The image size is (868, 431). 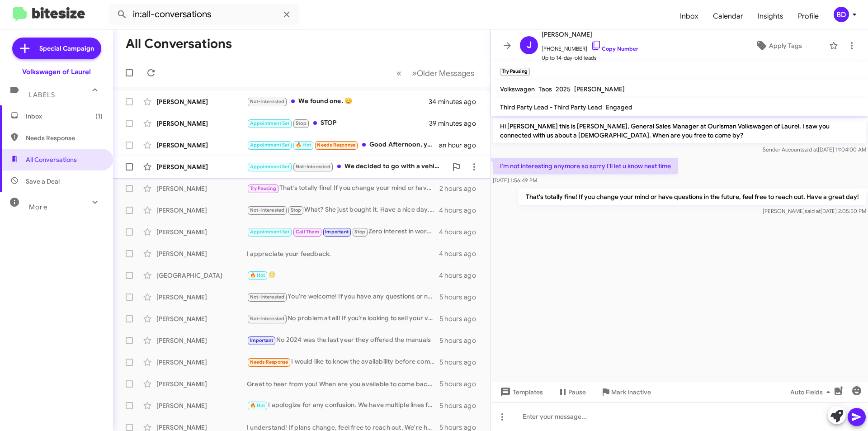 What do you see at coordinates (435, 73) in the screenshot?
I see `nav: Page navigation example` at bounding box center [435, 73].